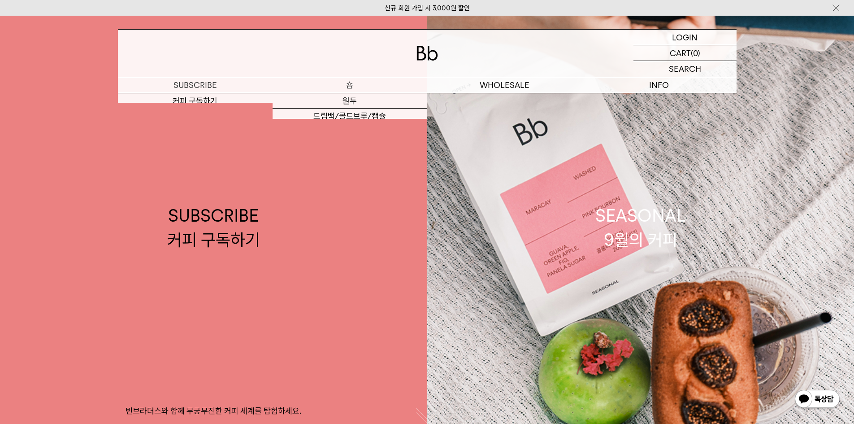  Describe the element at coordinates (350, 85) in the screenshot. I see `p: 숍` at that location.